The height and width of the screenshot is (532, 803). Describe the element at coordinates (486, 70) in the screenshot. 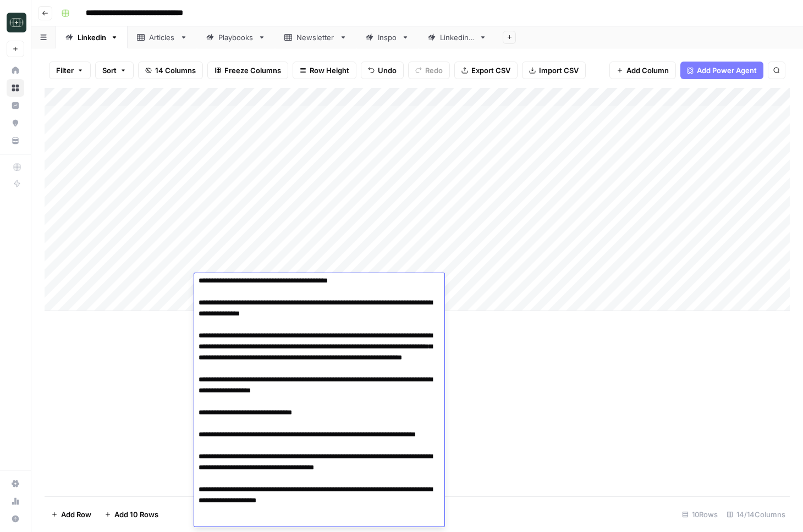

I see `button: Export CSV` at that location.